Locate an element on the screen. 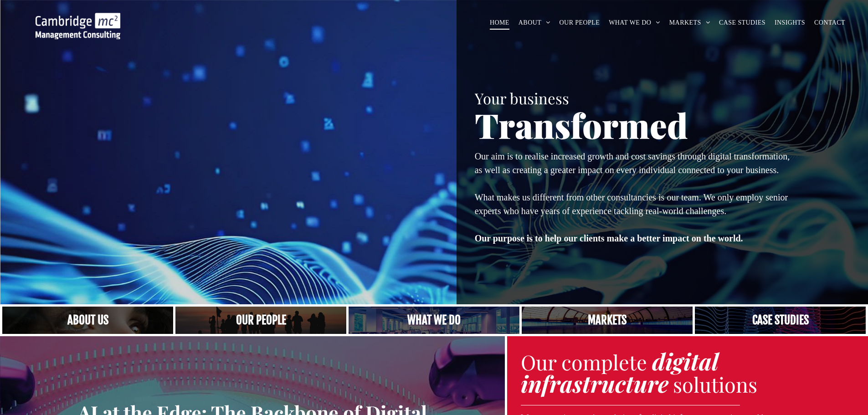  a: WHAT WE DO is located at coordinates (634, 23).